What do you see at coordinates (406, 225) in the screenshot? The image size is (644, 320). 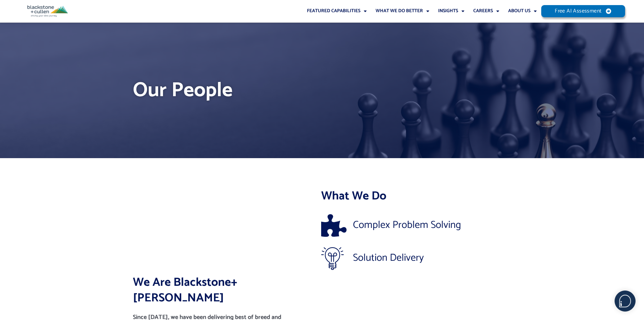 I see `span: Complex Problem Solving` at bounding box center [406, 225].